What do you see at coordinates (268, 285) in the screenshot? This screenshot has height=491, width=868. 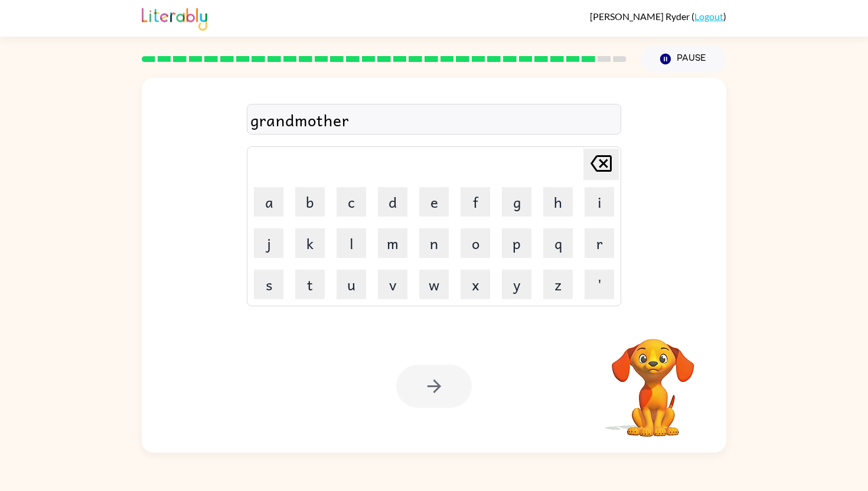 I see `button: s` at bounding box center [268, 285].